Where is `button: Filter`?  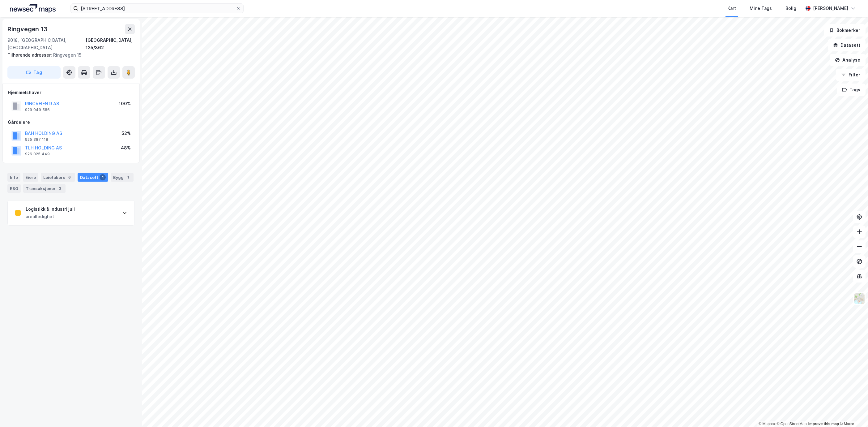 button: Filter is located at coordinates (850, 75).